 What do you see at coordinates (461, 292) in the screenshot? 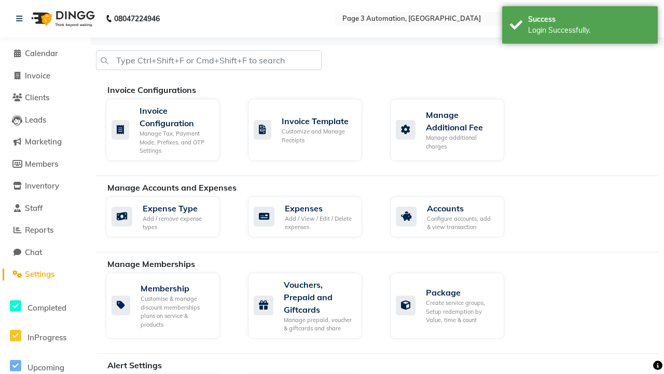
I see `div: Package` at bounding box center [461, 292].